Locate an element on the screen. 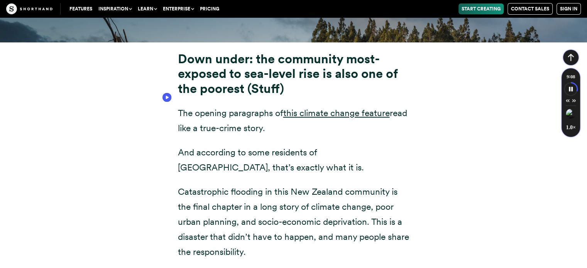 This screenshot has width=587, height=268. a: Features is located at coordinates (81, 9).